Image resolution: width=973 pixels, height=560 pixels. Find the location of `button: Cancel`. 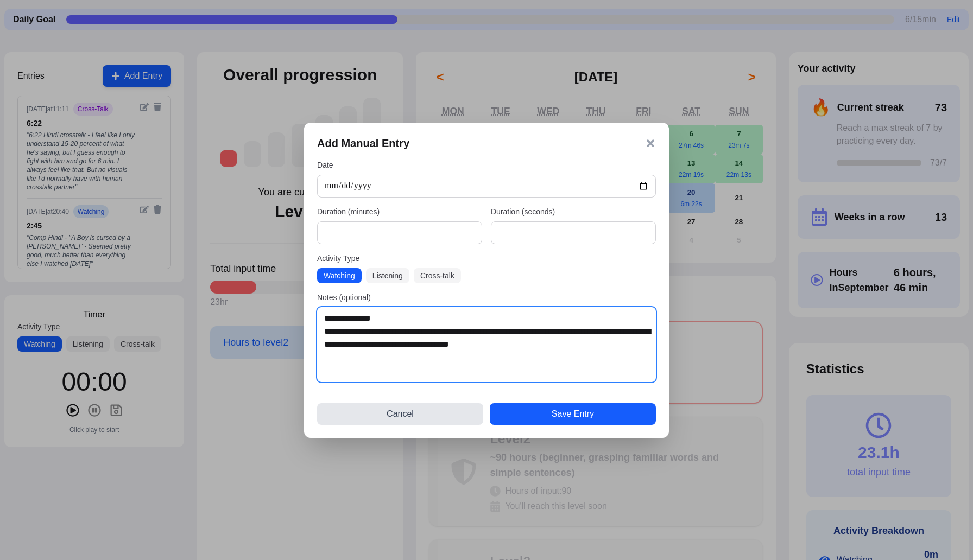

button: Cancel is located at coordinates (400, 414).